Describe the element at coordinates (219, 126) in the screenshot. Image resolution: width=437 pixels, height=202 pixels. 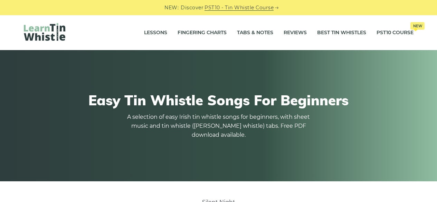
I see `p: A selection of easy Irish tin whistle songs for beginners, with sheet music and tin whistle ([PER...` at that location.